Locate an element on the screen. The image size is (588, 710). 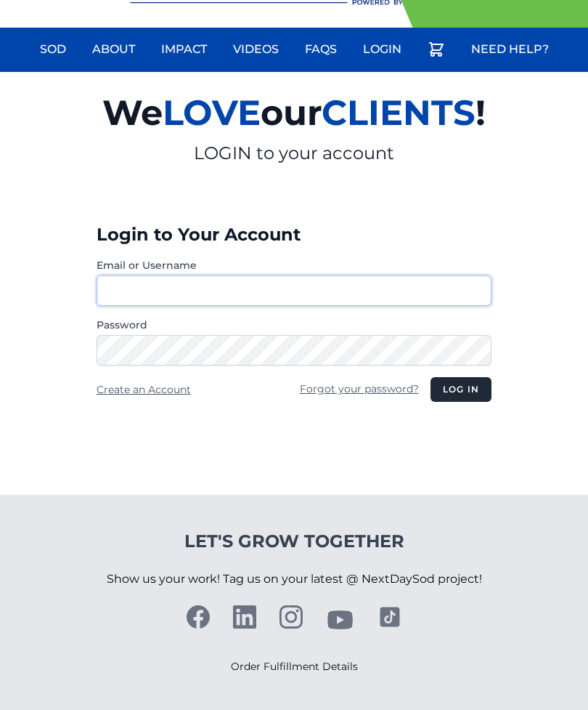
span: CLIENTS is located at coordinates (399, 112).